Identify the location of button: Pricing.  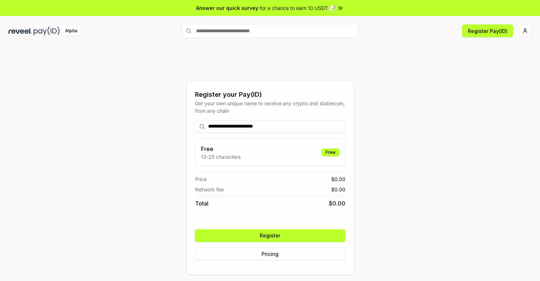
(270, 254).